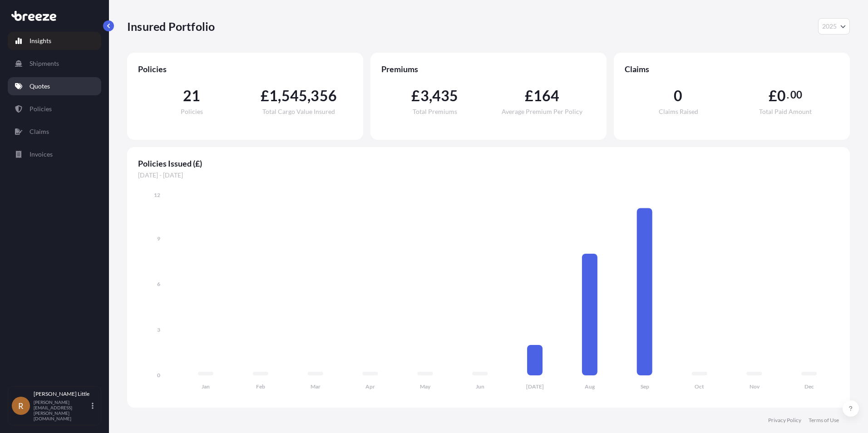  What do you see at coordinates (644, 387) in the screenshot?
I see `tspan: Sep` at bounding box center [644, 387].